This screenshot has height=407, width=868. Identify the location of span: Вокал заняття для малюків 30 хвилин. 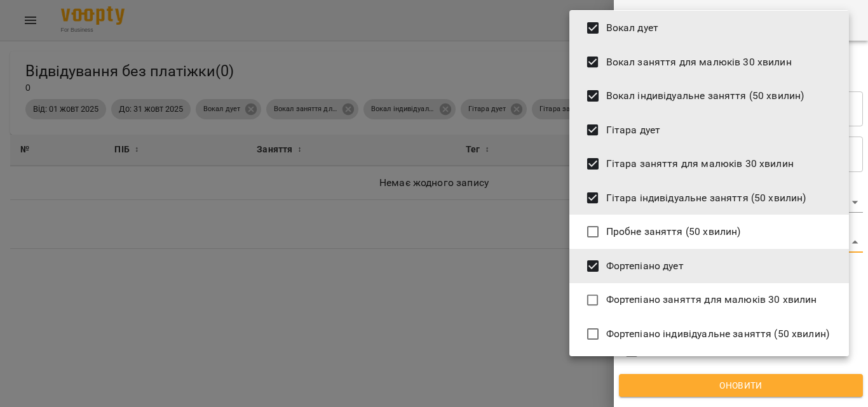
(698, 63).